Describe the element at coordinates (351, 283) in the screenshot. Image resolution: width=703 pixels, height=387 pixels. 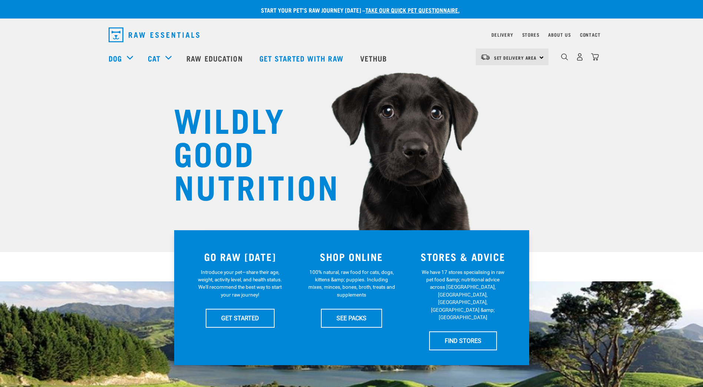
I see `p: 100% natural, raw food for cats, dogs, kittens &amp; puppies. Including mixes, minces, bones, bro...` at that location.